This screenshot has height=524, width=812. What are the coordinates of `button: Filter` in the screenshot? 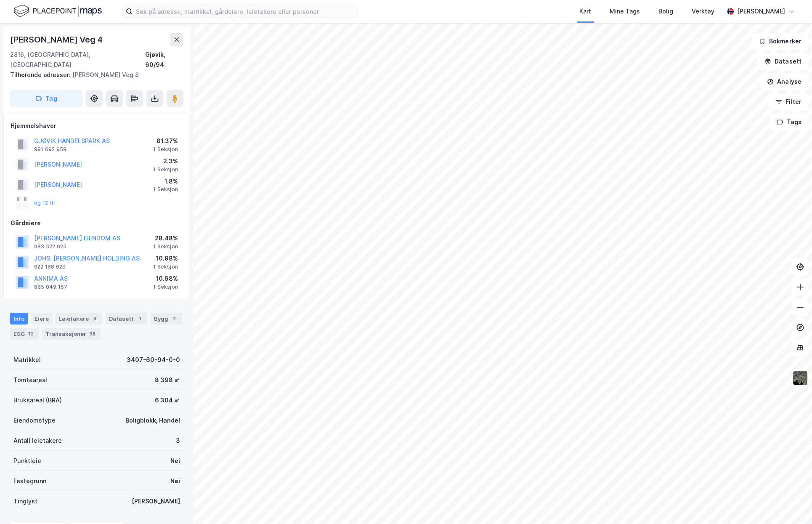 It's located at (789, 102).